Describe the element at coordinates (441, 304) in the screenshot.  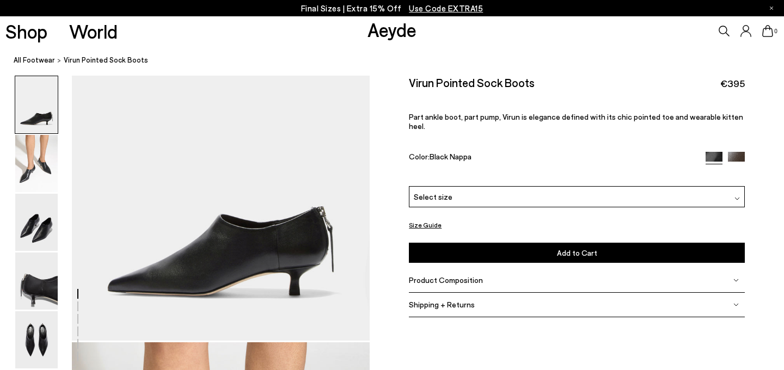
I see `span: Shipping + Returns` at that location.